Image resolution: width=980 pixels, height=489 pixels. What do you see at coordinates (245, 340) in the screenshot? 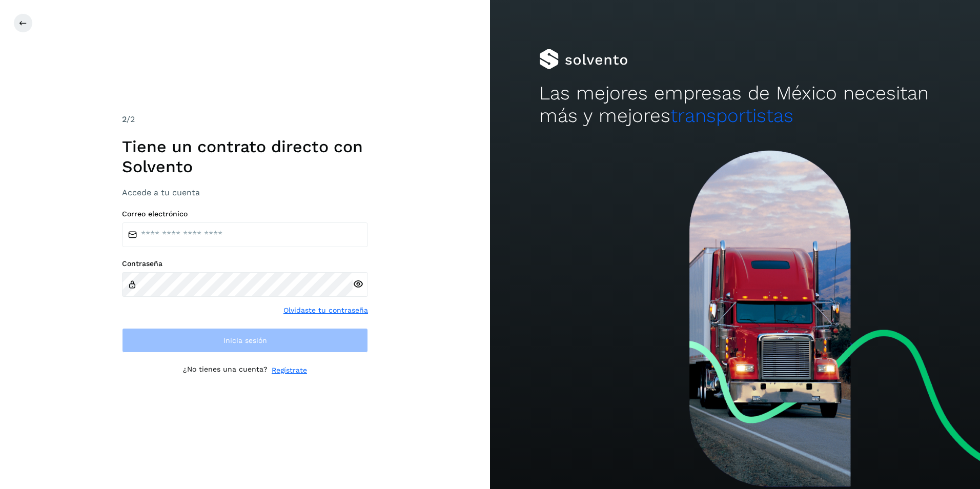
I see `span: Inicia sesión` at bounding box center [245, 340].